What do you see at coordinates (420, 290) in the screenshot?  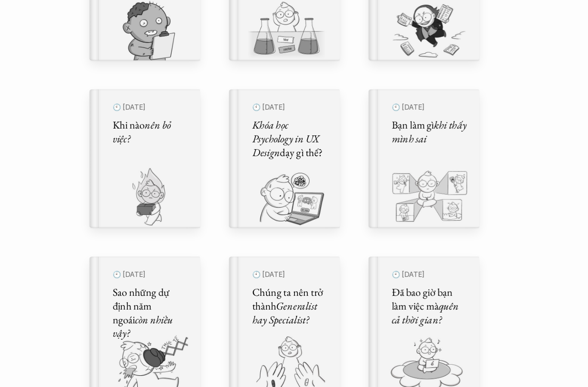 I see `em: quên cả thời gian?` at bounding box center [420, 290].